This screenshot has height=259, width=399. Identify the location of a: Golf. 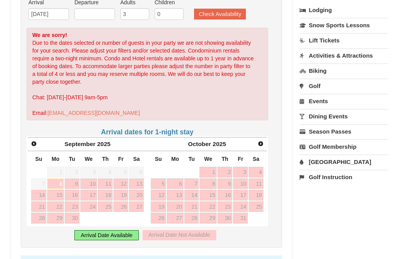
(343, 86).